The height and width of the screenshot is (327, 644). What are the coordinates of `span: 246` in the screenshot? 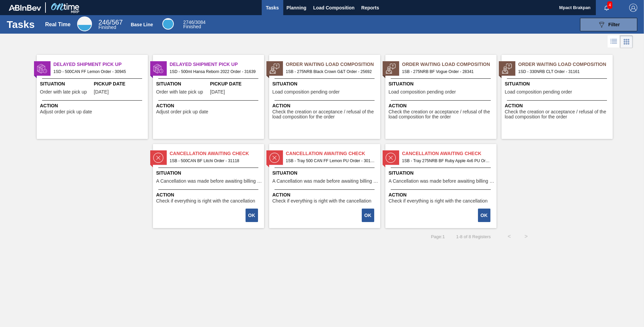 It's located at (104, 22).